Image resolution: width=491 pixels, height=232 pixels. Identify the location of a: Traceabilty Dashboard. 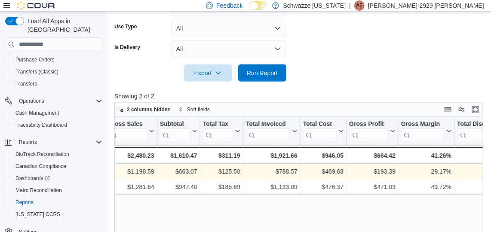
(41, 125).